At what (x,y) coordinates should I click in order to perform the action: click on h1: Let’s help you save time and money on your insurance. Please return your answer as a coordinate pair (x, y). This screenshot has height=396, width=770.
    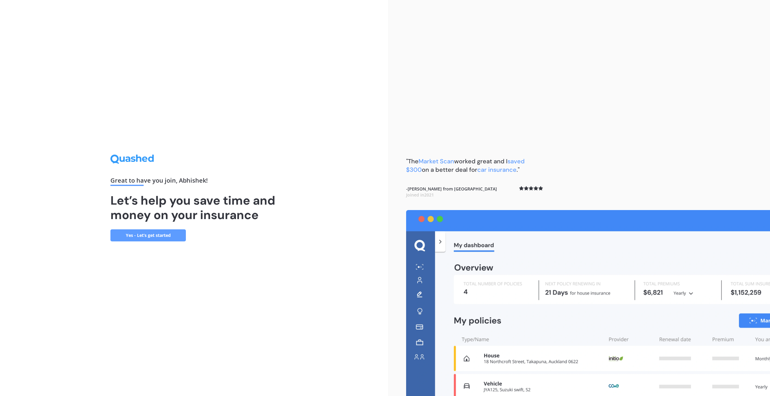
    Looking at the image, I should click on (194, 208).